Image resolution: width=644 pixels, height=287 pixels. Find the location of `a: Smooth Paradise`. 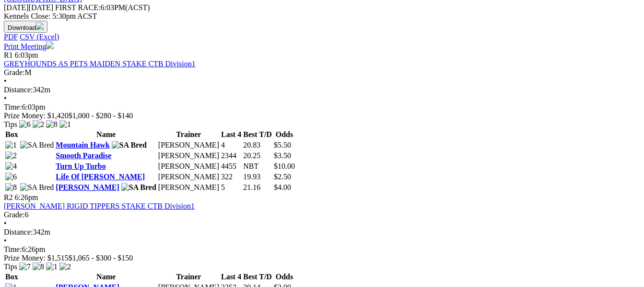

a: Smooth Paradise is located at coordinates (84, 155).